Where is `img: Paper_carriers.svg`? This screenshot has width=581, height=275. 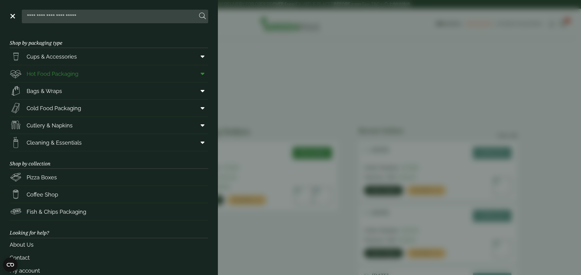
img: Paper_carriers.svg is located at coordinates (16, 91).